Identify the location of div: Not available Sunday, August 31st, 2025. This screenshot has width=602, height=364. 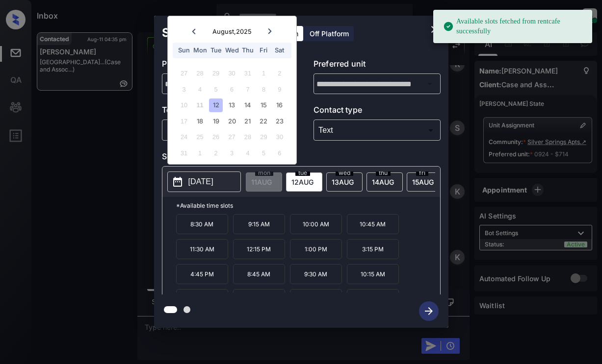
(184, 153).